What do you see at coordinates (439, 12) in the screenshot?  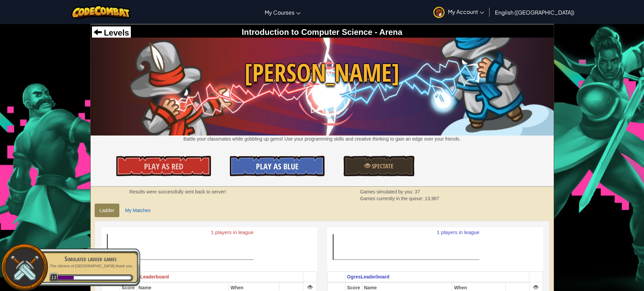 I see `img: avatar` at bounding box center [439, 12].